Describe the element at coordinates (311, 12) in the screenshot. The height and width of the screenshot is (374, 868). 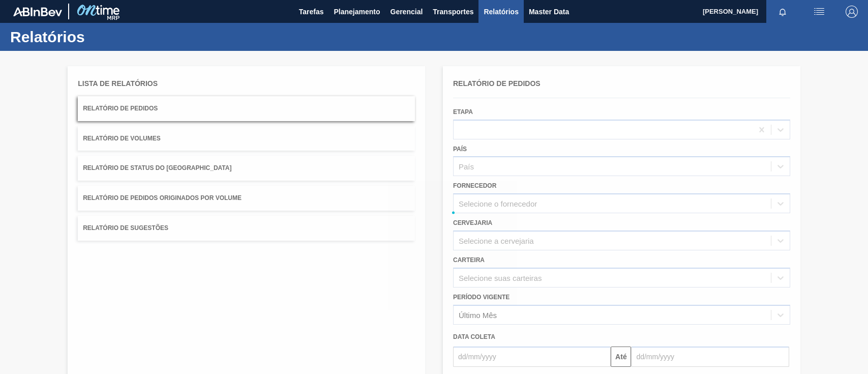
I see `span: Tarefas` at that location.